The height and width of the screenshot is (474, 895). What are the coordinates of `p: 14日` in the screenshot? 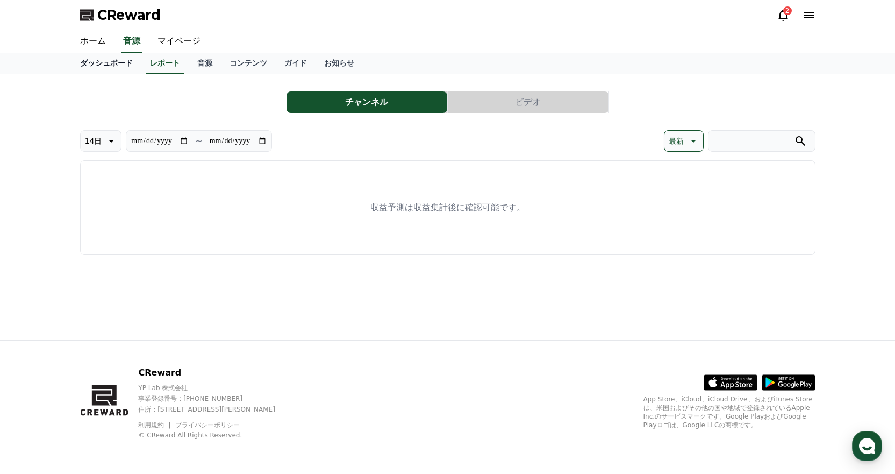 It's located at (94, 141).